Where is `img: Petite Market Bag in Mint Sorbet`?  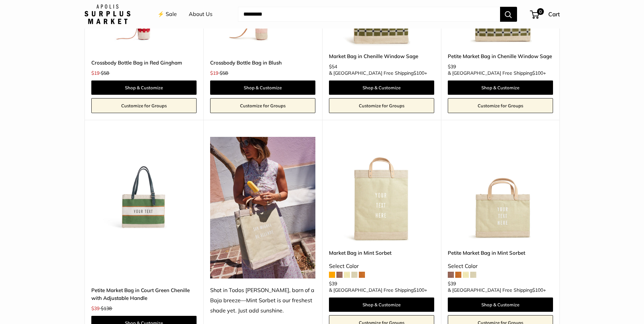
img: Petite Market Bag in Mint Sorbet is located at coordinates (501, 190).